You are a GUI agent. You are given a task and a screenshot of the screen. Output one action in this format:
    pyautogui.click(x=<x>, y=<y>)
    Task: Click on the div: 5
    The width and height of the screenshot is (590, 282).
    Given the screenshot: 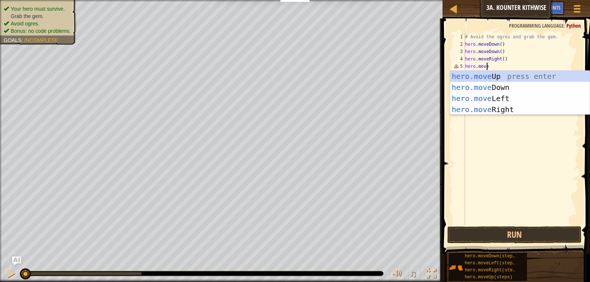 What is the action you would take?
    pyautogui.click(x=459, y=66)
    